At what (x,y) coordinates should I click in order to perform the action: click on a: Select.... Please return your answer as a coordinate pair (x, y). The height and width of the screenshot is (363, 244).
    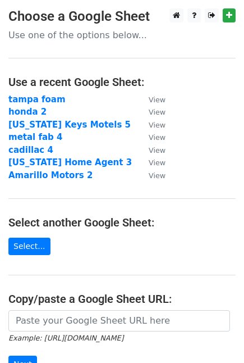
    Looking at the image, I should click on (29, 246).